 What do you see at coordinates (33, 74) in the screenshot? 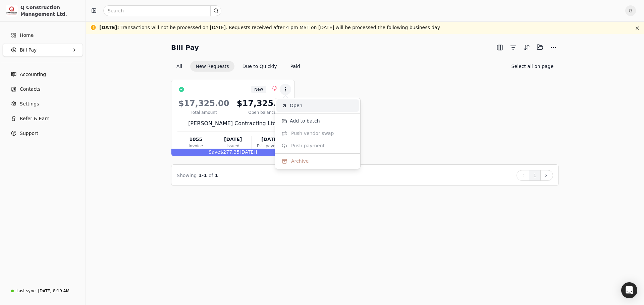
I see `span: Accounting` at bounding box center [33, 74].